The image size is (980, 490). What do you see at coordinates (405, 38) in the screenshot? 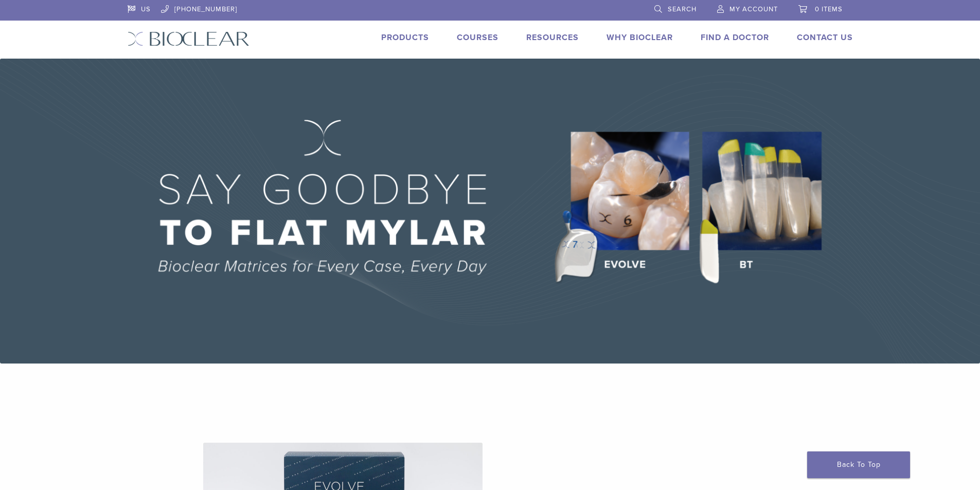
I see `a: Products` at bounding box center [405, 38].